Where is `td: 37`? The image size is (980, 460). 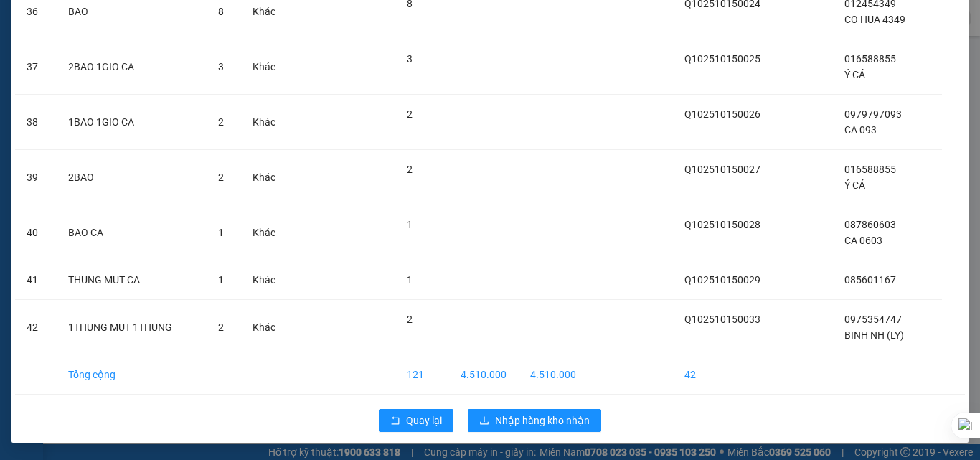
td: 37 is located at coordinates (36, 67).